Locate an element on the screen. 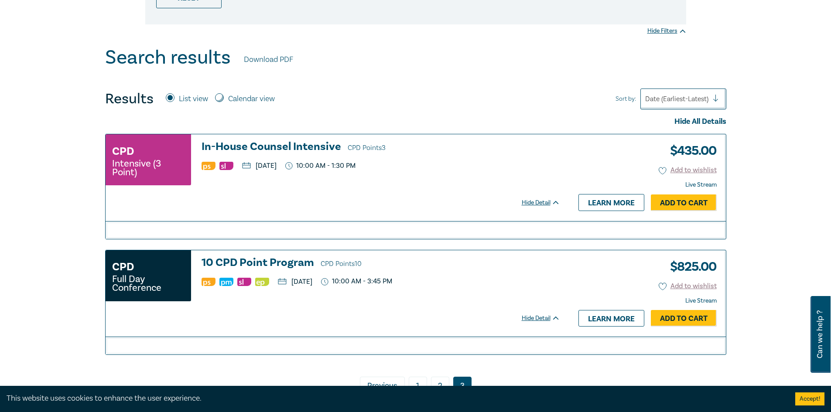 The height and width of the screenshot is (412, 831). div: Hide Filters is located at coordinates (667, 31).